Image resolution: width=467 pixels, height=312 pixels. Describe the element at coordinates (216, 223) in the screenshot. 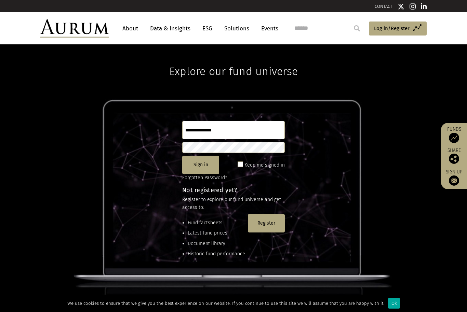

I see `li: Fund factsheets` at that location.